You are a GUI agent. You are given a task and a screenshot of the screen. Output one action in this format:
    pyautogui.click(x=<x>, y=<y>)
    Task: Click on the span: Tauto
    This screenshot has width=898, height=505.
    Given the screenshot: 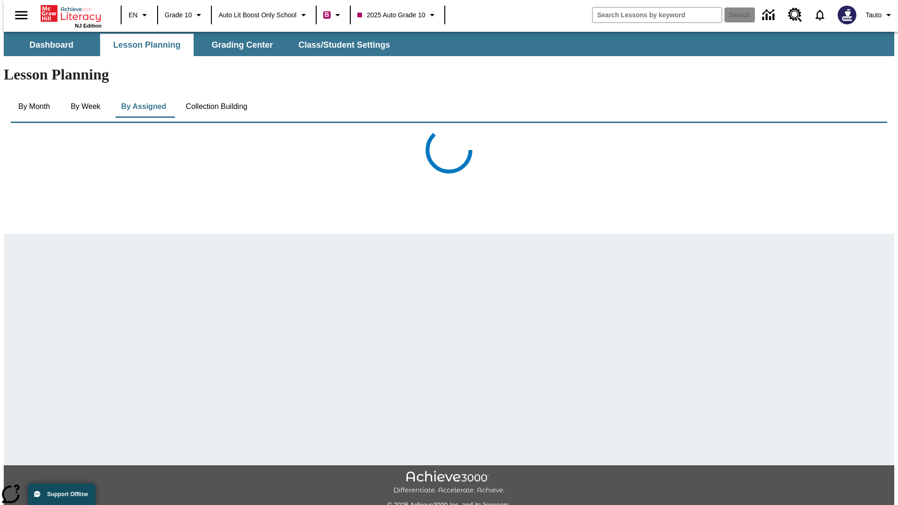 What is the action you would take?
    pyautogui.click(x=874, y=15)
    